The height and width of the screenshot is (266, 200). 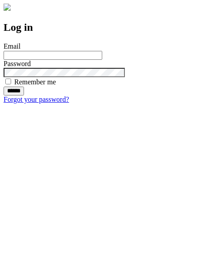 What do you see at coordinates (36, 99) in the screenshot?
I see `a: Forgot your password?` at bounding box center [36, 99].